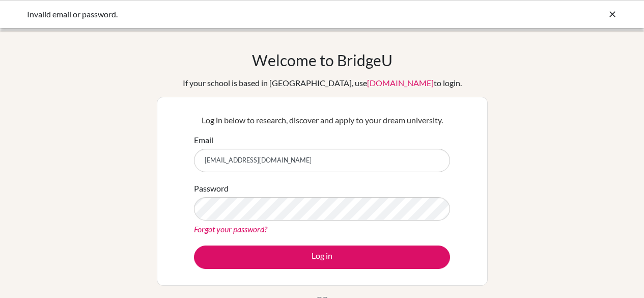  What do you see at coordinates (246, 14) in the screenshot?
I see `div: Invalid email or password.` at bounding box center [246, 14].